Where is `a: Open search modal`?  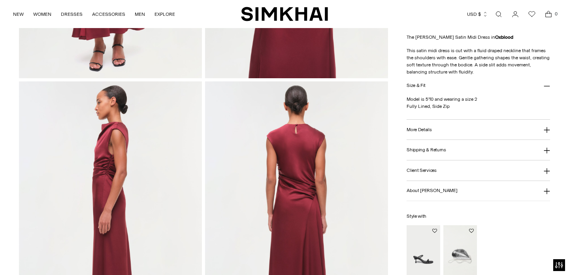
a: Open search modal is located at coordinates (498, 14).